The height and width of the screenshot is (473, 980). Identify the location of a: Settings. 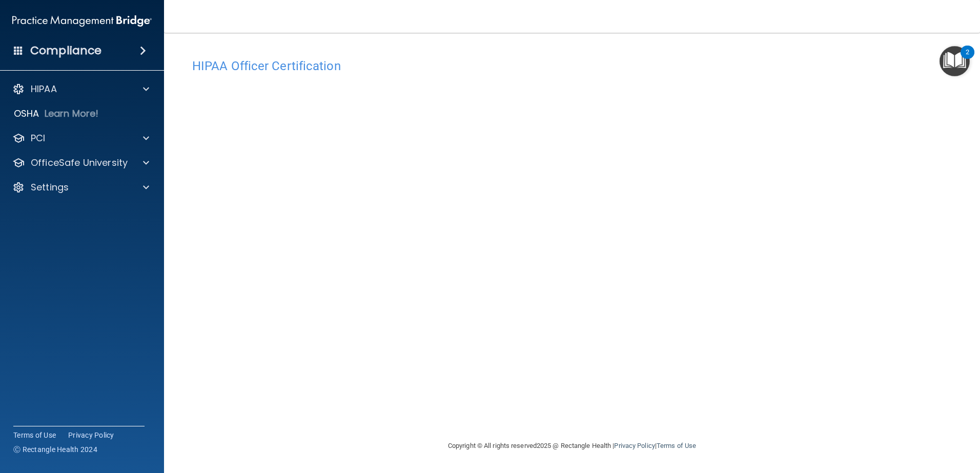
(81, 188).